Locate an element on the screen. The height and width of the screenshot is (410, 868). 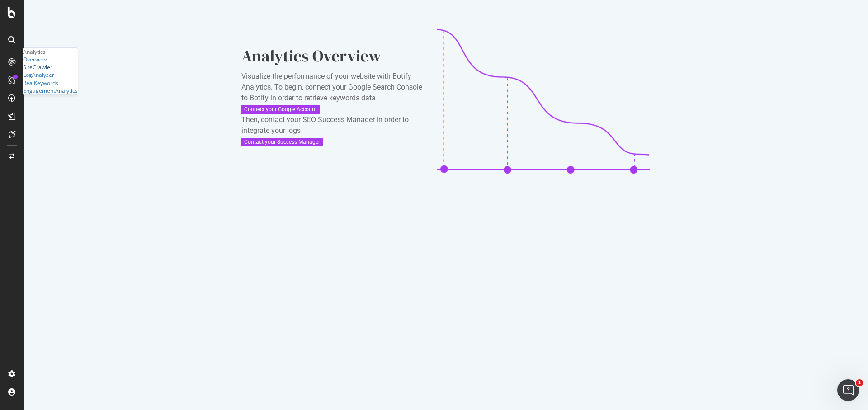
div: Then, contact your SEO Success Manager in order to integrate your logs is located at coordinates (332, 125).